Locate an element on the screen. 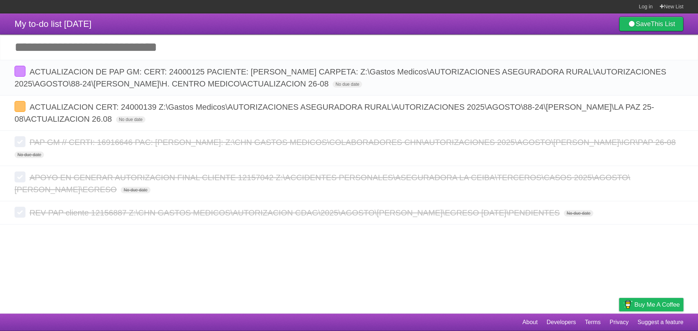 The image size is (698, 331). span: APOYO EN GENERAR AUTORIZACION FINAL CLIENTE 12157042 Z:\ACCIDENTES PERSONALES\ASEGURADORA LA CEIB... is located at coordinates (322, 184).